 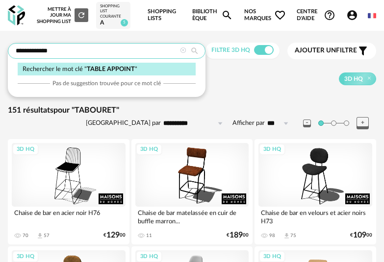 I want to click on span: 109, so click(x=360, y=236).